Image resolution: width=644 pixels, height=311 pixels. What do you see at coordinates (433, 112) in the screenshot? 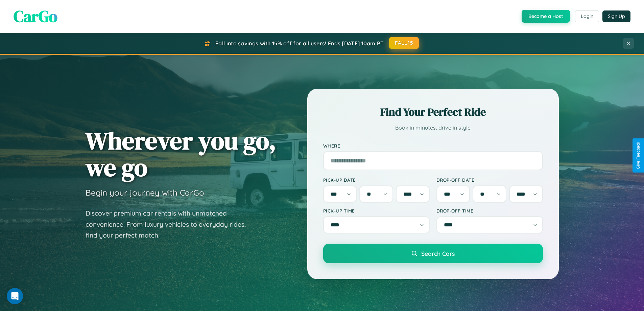
I see `h2: Find Your Perfect Ride` at bounding box center [433, 112].